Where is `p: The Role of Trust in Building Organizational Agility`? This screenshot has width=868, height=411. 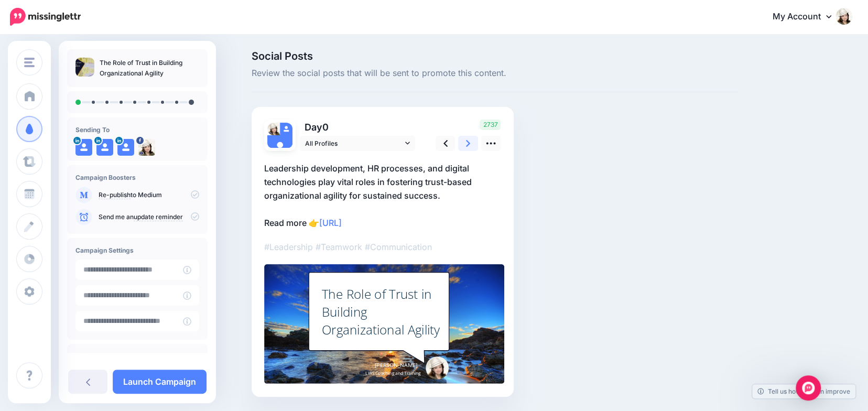 p: The Role of Trust in Building Organizational Agility is located at coordinates (149, 68).